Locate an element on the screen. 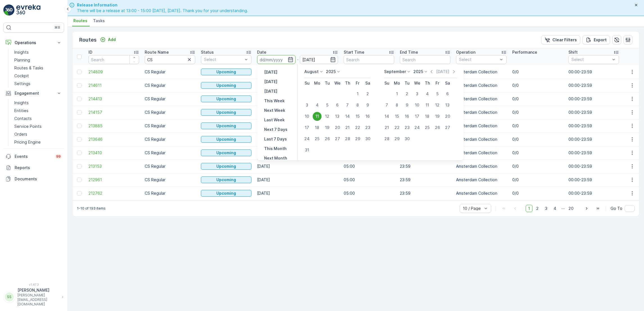 The height and width of the screenshot is (311, 644). a: Orders is located at coordinates (38, 134).